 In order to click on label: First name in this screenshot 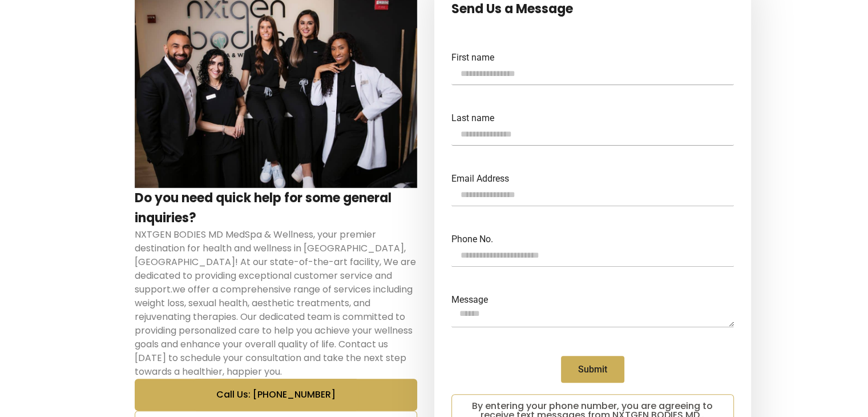, I will do `click(473, 57)`.